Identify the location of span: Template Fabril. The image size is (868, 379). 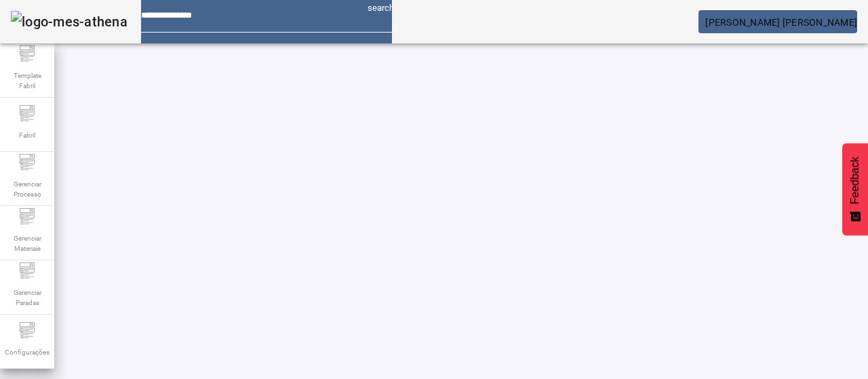
(27, 80).